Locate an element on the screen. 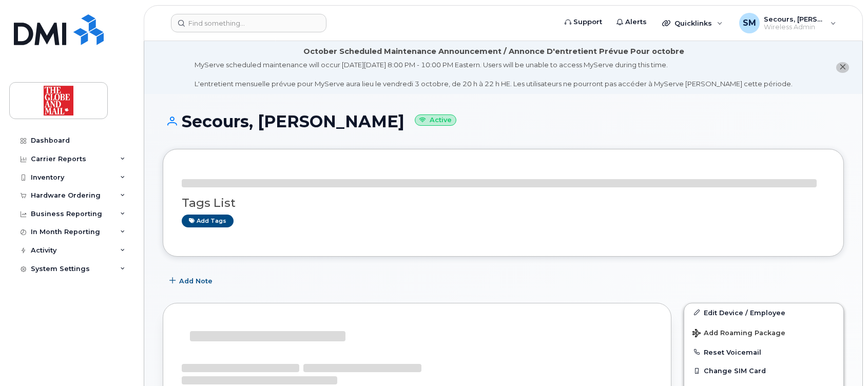 Image resolution: width=868 pixels, height=386 pixels. h3: Tags List is located at coordinates (503, 203).